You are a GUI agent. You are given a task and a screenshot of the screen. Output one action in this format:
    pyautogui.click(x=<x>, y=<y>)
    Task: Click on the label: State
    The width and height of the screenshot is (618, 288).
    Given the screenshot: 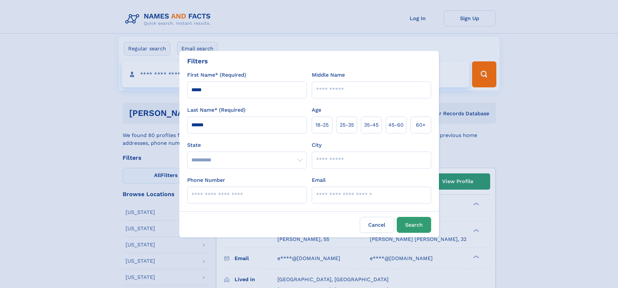 What is the action you would take?
    pyautogui.click(x=247, y=145)
    